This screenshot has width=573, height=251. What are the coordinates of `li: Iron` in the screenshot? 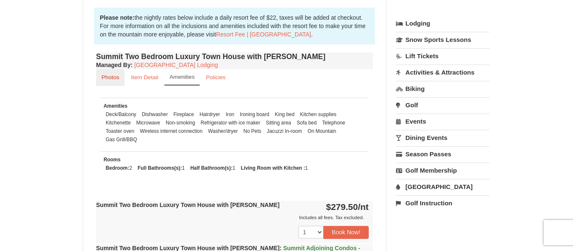 It's located at (230, 114).